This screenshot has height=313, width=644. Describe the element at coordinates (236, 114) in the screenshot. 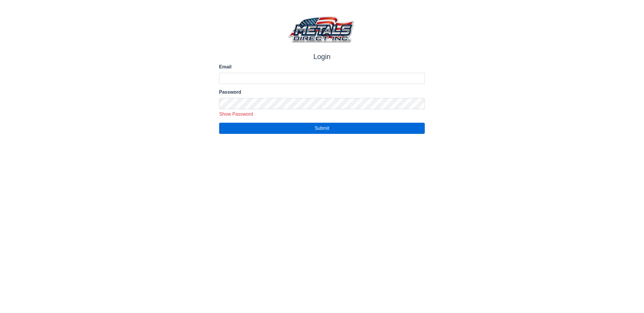

I see `span: Show Password` at that location.